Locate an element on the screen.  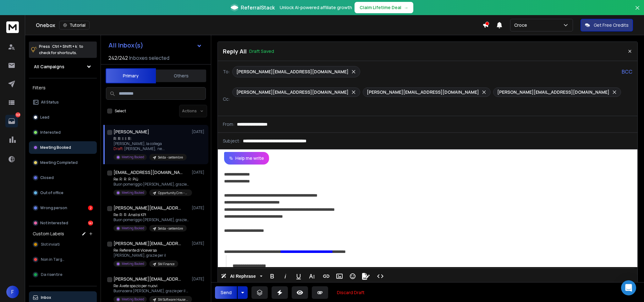
button: Close banner is located at coordinates (637, 11).